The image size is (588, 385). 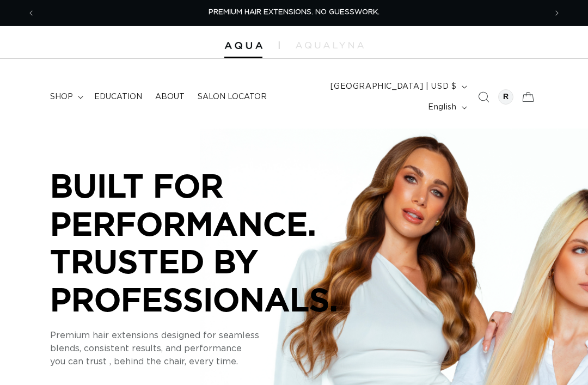 What do you see at coordinates (118, 97) in the screenshot?
I see `span: Education` at bounding box center [118, 97].